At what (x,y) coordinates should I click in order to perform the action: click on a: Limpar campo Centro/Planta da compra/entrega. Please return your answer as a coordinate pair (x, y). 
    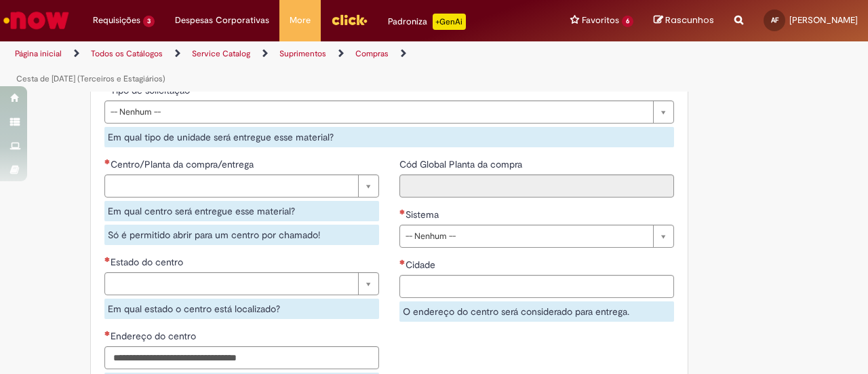
    Looking at the image, I should click on (242, 186).